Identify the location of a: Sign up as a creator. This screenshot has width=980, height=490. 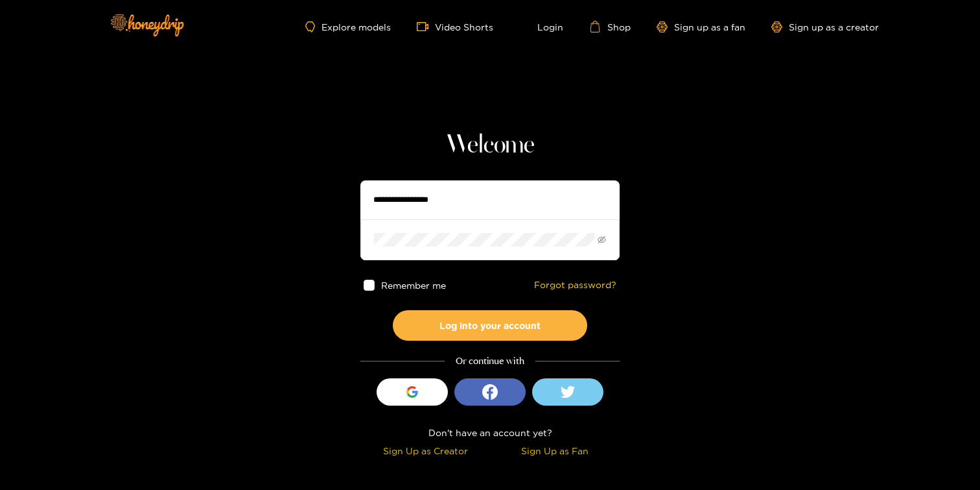
(825, 26).